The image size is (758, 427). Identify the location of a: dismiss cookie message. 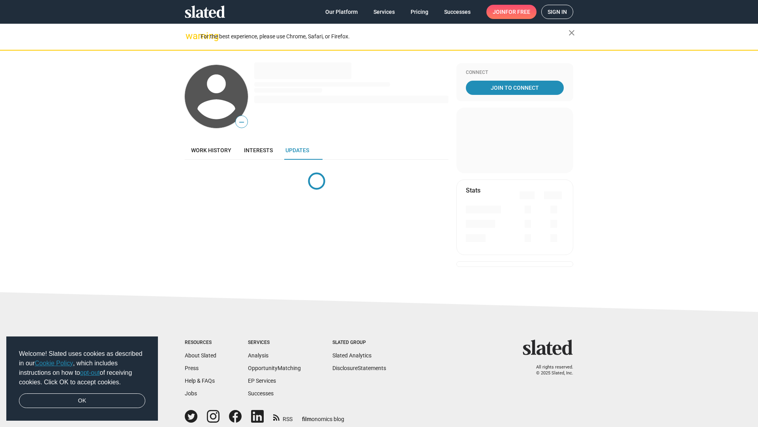
(82, 400).